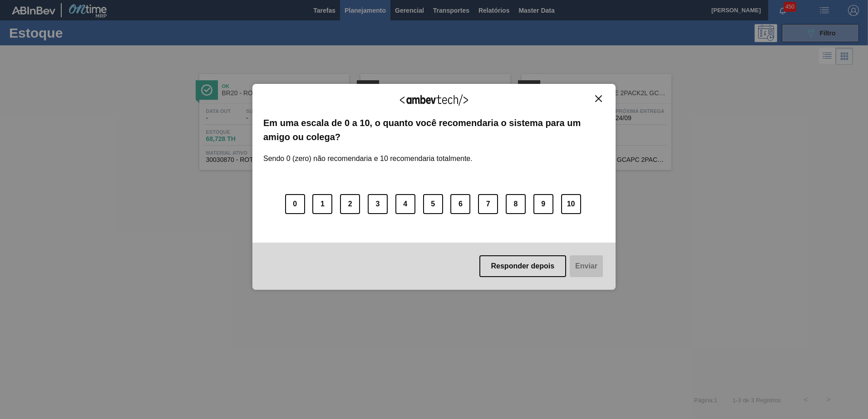  What do you see at coordinates (368, 153) in the screenshot?
I see `label: Sendo 0 (zero) não recomendaria e 10 recomendaria totalmente.` at bounding box center [368, 153].